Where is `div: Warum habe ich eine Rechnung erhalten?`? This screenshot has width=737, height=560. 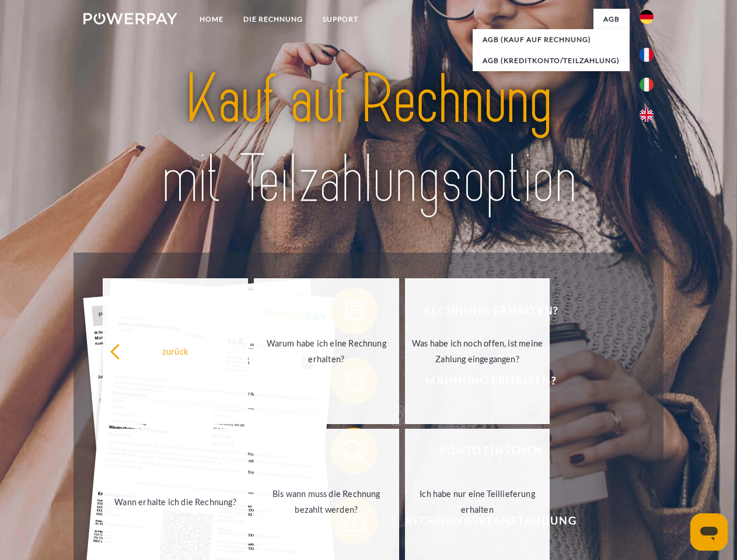
div: Warum habe ich eine Rechnung erhalten? is located at coordinates (326, 351).